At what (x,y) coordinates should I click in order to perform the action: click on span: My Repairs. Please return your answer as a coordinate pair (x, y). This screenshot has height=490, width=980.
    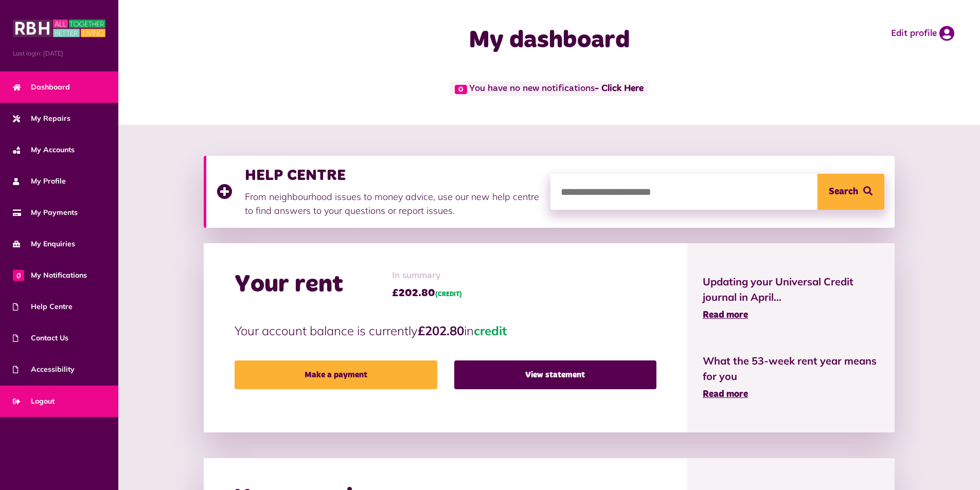
    Looking at the image, I should click on (42, 118).